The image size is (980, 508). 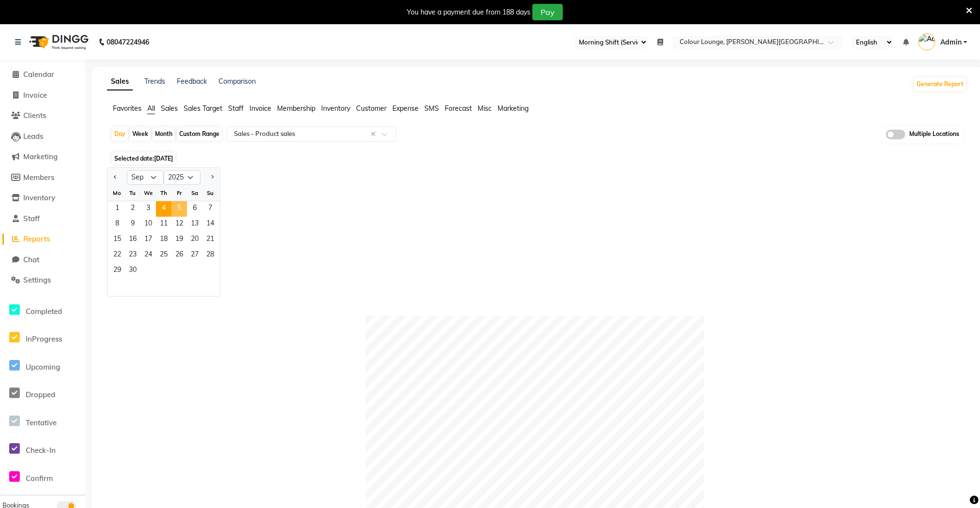 What do you see at coordinates (374, 134) in the screenshot?
I see `span: Clear all` at bounding box center [374, 134].